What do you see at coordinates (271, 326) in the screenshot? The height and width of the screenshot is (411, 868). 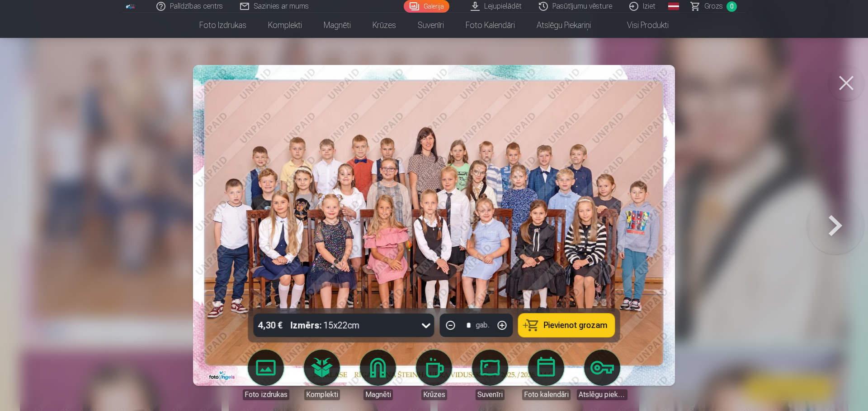 I see `div: 4,30 €` at bounding box center [271, 326].